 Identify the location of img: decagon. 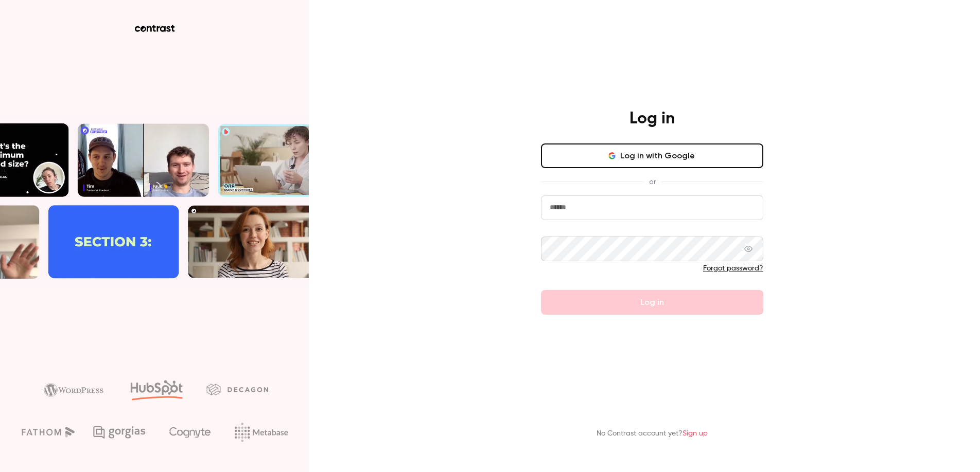
(237, 389).